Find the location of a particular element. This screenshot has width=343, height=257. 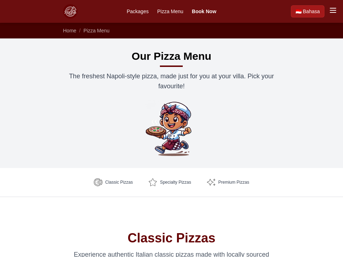

h1: Our Pizza Menu is located at coordinates (171, 56).